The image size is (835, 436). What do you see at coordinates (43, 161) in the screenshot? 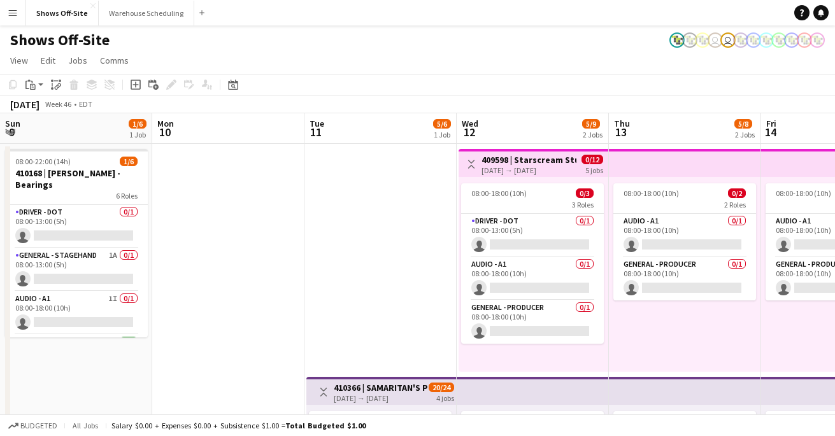
I see `span: 08:00-22:00 (14h)` at bounding box center [43, 161].